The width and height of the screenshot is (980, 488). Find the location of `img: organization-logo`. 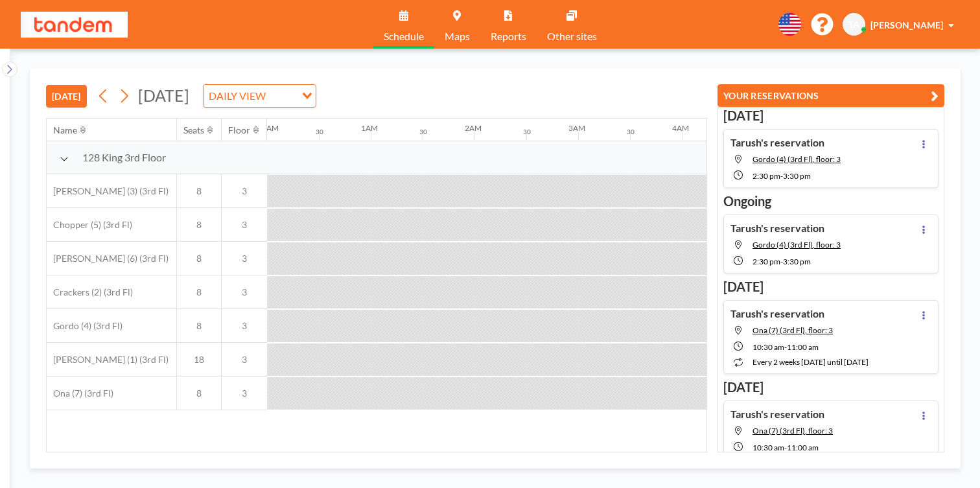

img: organization-logo is located at coordinates (74, 25).